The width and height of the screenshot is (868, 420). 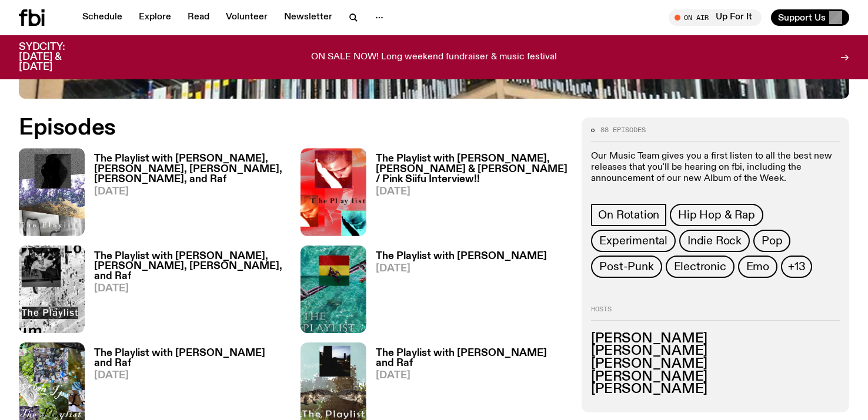 What do you see at coordinates (633, 241) in the screenshot?
I see `span: Experimental` at bounding box center [633, 241].